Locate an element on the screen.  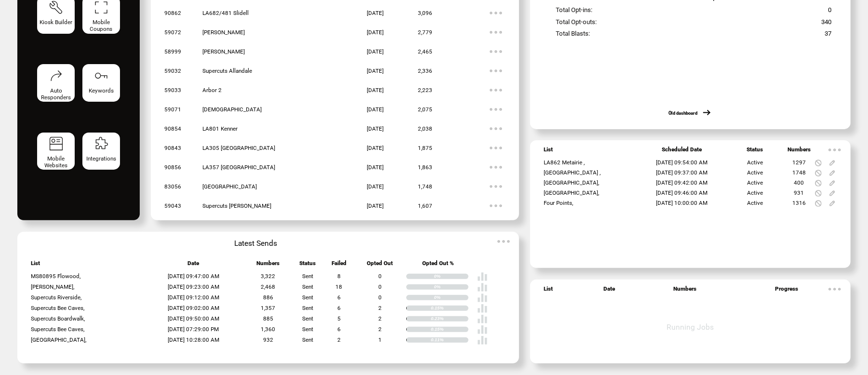
div: 0.23% is located at coordinates (450, 319).